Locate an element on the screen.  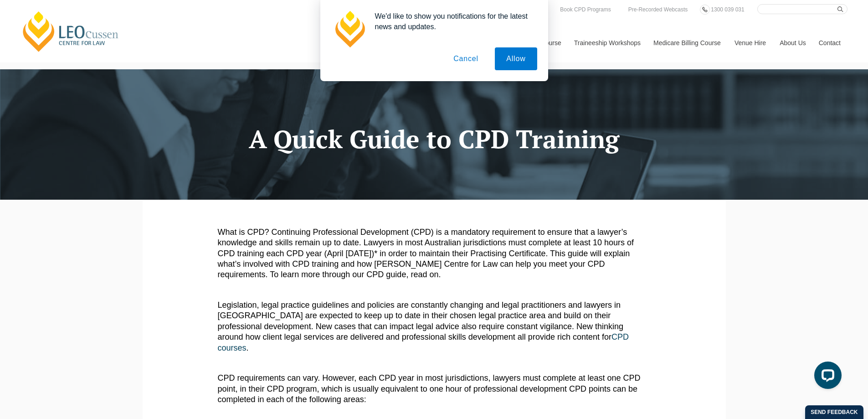
h1: A Quick Guide to CPD Training is located at coordinates (434, 139).